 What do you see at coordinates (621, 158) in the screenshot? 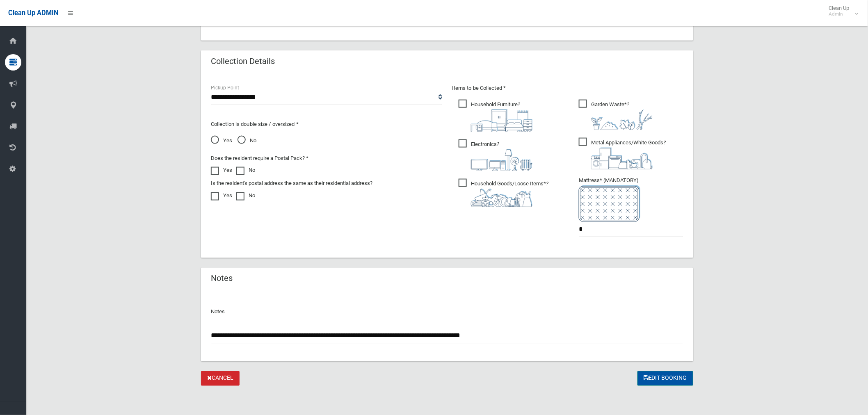
I see `img: 36c1b0289cb1767239cdd3de9e694f19.png` at bounding box center [621, 158].